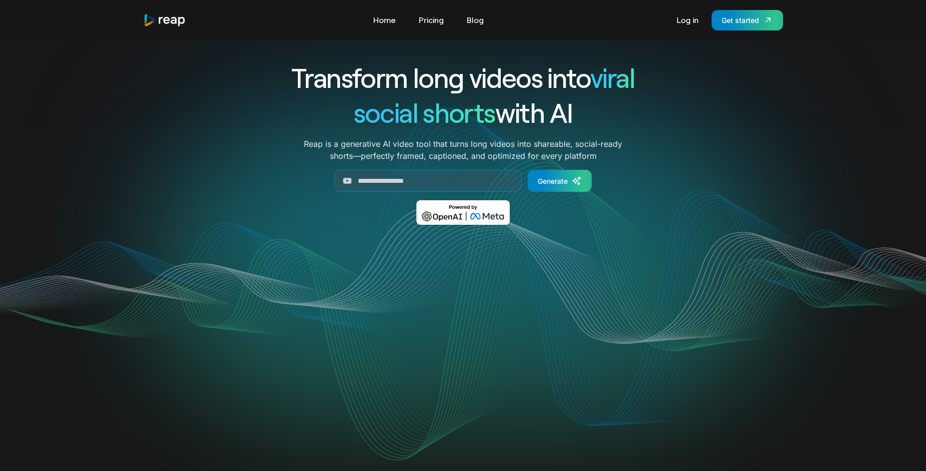  Describe the element at coordinates (431, 20) in the screenshot. I see `a: Pricing` at that location.